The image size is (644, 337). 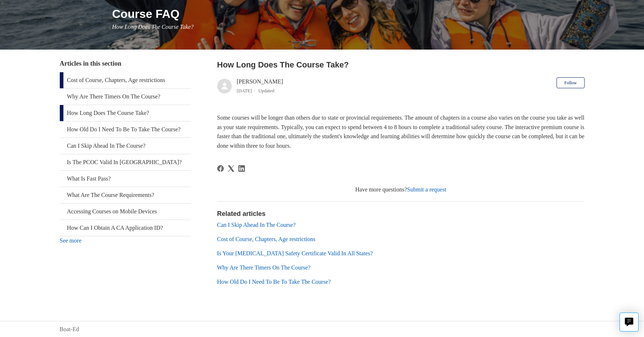 What do you see at coordinates (401, 132) in the screenshot?
I see `p: Some courses will be longer than others due to state or provincial requirements. The amount of ch...` at bounding box center [401, 132].